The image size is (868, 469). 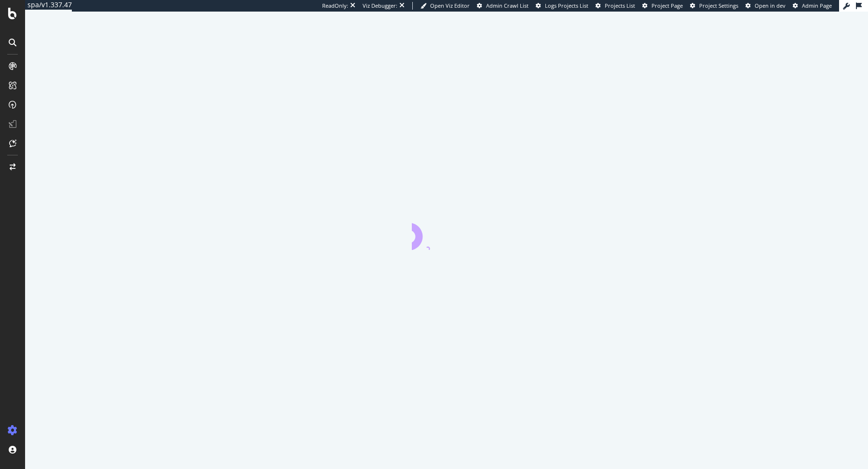 What do you see at coordinates (562, 6) in the screenshot?
I see `a: Logs Projects List` at bounding box center [562, 6].